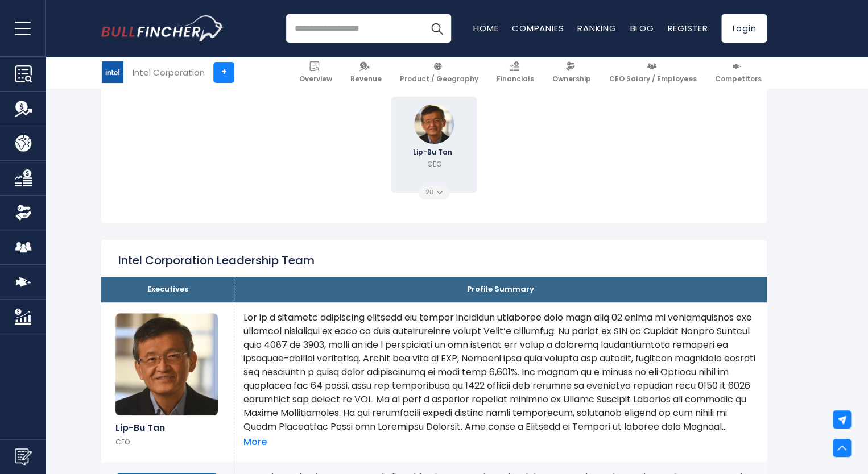 Image resolution: width=868 pixels, height=474 pixels. Describe the element at coordinates (255, 442) in the screenshot. I see `a: More` at that location.